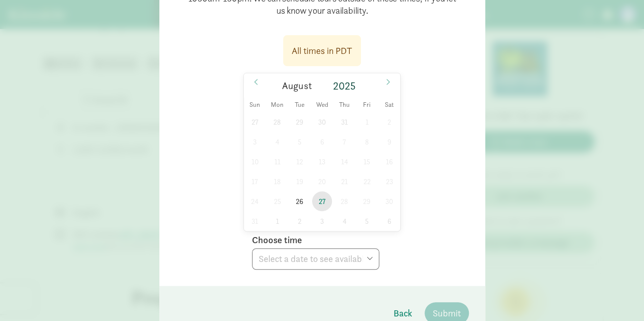 This screenshot has width=644, height=321. I want to click on span: August, so click(296, 86).